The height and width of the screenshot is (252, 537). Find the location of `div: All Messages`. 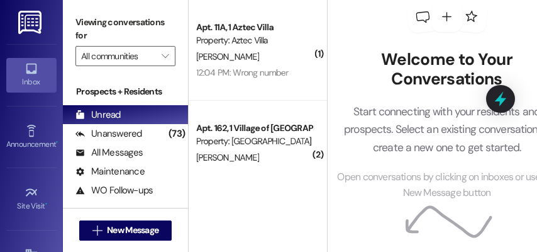

div: All Messages is located at coordinates (109, 152).